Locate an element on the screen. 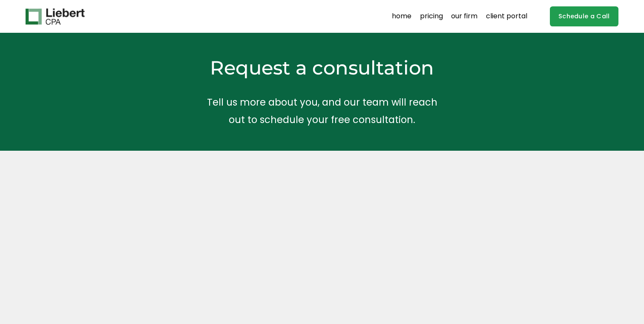 Image resolution: width=644 pixels, height=324 pixels. a: home is located at coordinates (402, 16).